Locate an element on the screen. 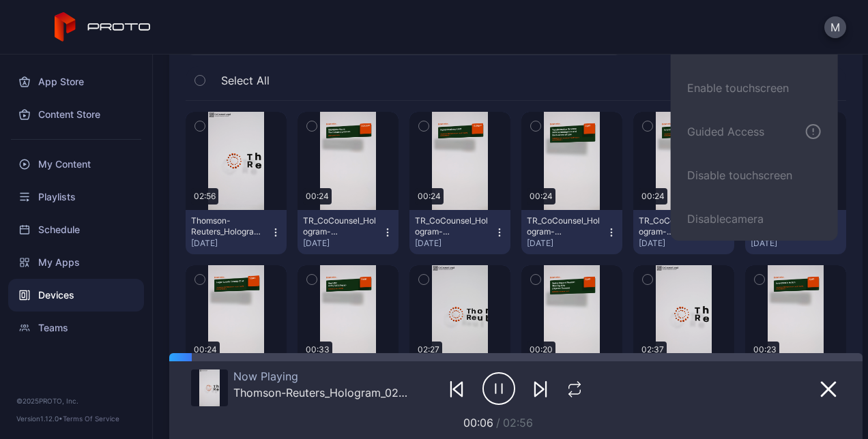 The height and width of the screenshot is (439, 868). a: My Apps is located at coordinates (76, 263).